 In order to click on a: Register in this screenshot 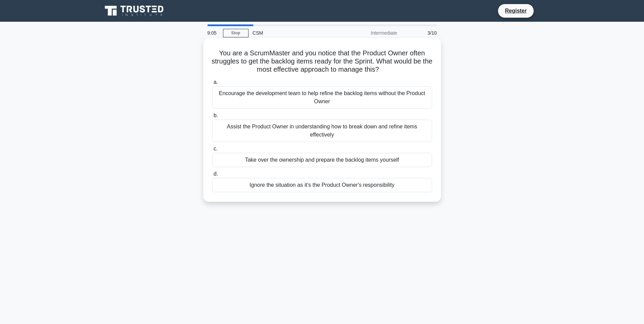, I will do `click(516, 10)`.